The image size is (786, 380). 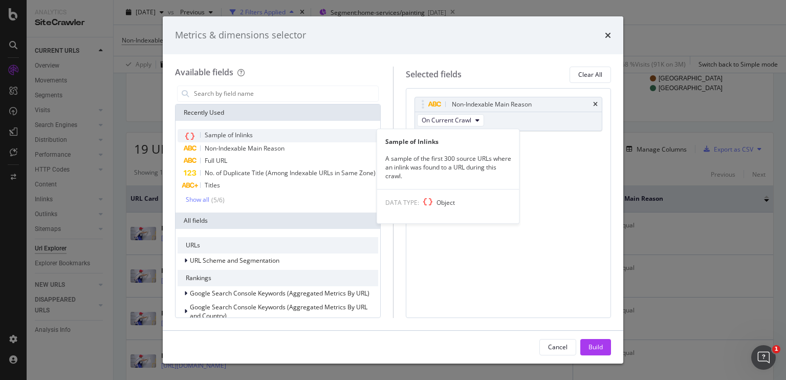 What do you see at coordinates (278, 311) in the screenshot?
I see `span: Google Search Console Keywords (Aggregated Metrics By URL and Country)` at bounding box center [278, 311].